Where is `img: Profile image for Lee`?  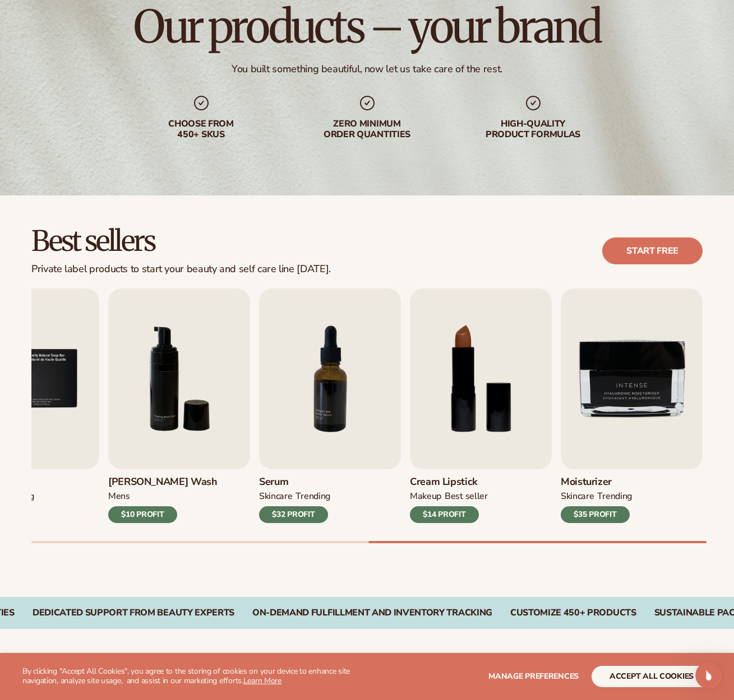 img: Profile image for Lee is located at coordinates (41, 15).